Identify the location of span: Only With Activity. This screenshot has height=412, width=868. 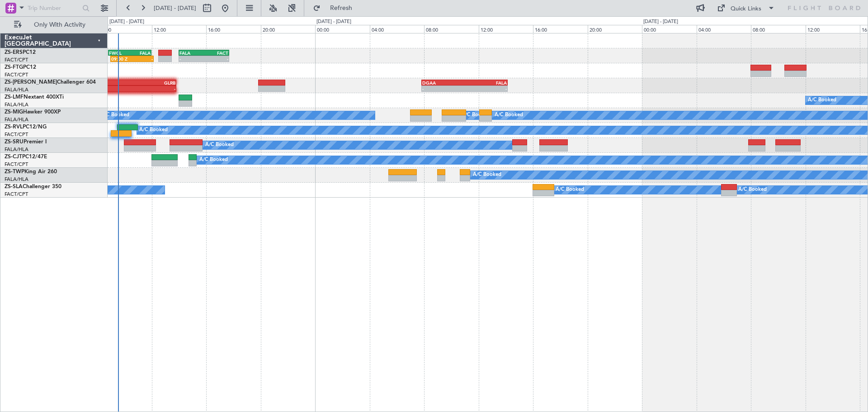
(59, 25).